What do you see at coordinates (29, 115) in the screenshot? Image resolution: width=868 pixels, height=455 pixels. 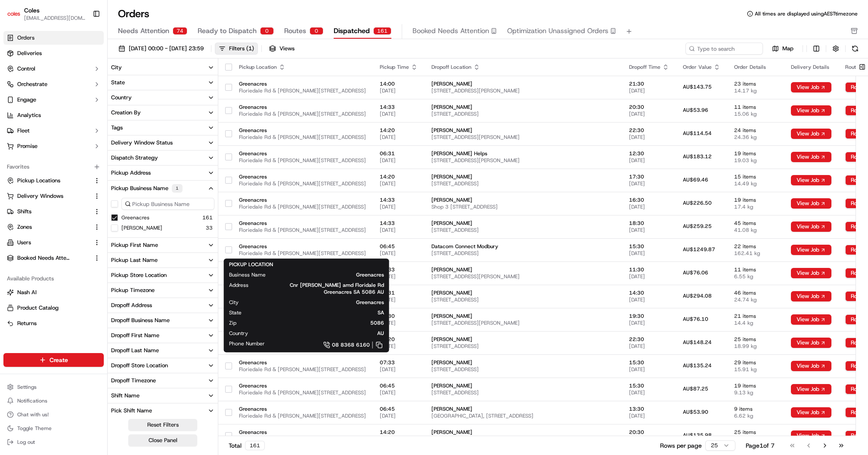 I see `span: Analytics` at bounding box center [29, 115].